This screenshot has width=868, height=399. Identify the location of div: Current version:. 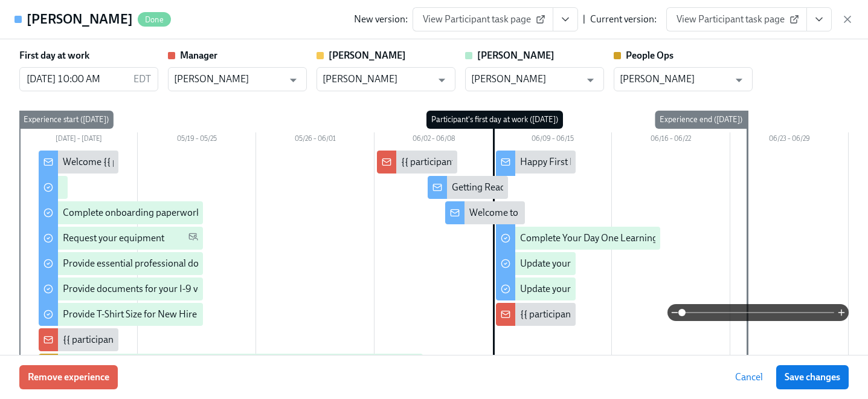
(623, 19).